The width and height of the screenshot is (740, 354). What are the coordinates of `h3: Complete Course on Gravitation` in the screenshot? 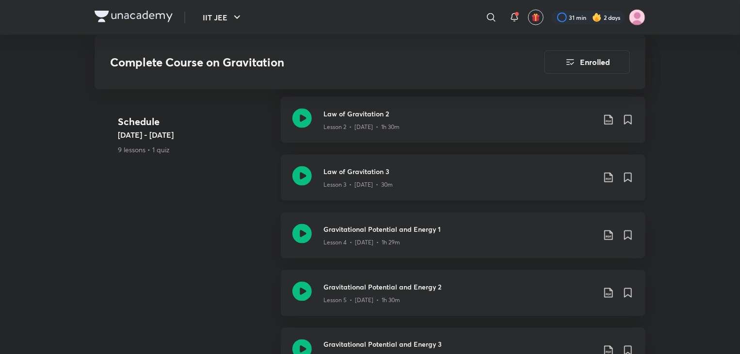 It's located at (300, 62).